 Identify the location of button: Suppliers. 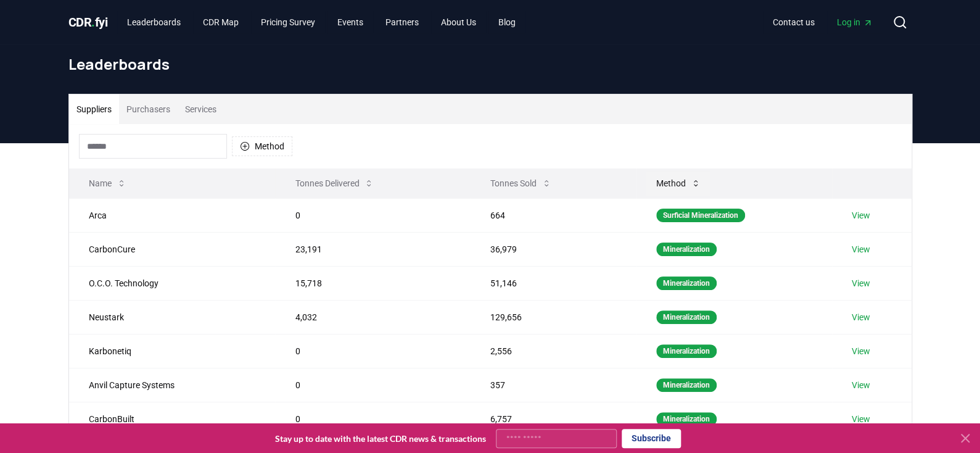
(94, 109).